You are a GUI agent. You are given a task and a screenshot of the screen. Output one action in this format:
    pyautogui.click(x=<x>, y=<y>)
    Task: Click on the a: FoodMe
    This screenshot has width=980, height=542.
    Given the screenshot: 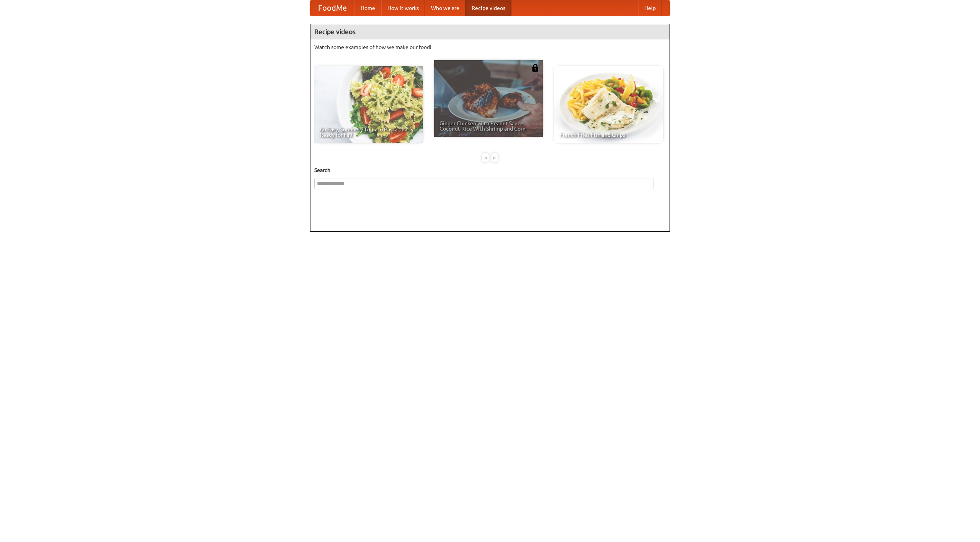 What is the action you would take?
    pyautogui.click(x=333, y=8)
    